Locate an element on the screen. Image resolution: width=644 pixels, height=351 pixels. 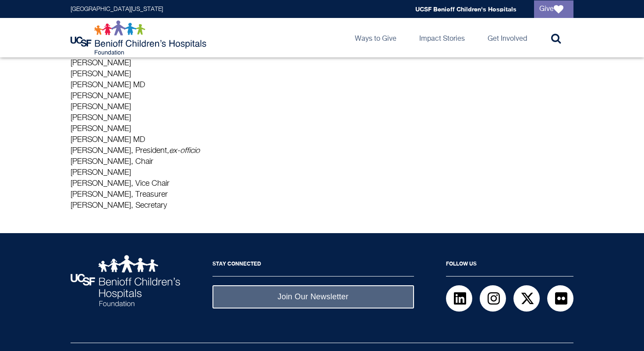
a: UCSF Benioff Children's Hospitals is located at coordinates (466, 9).